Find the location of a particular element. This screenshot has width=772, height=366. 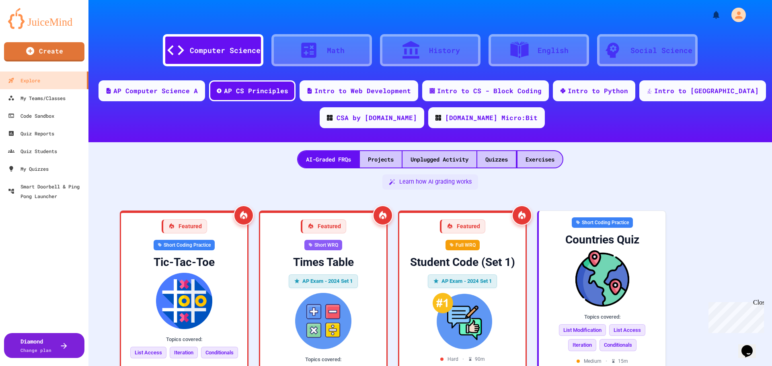

div: Full WRQ is located at coordinates (462, 245).